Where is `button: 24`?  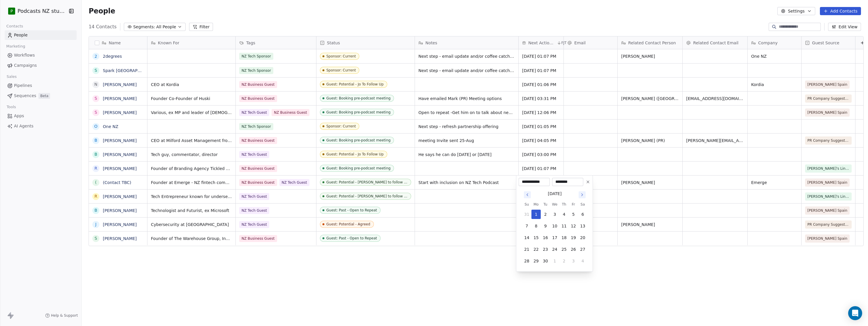 button: 24 is located at coordinates (555, 249).